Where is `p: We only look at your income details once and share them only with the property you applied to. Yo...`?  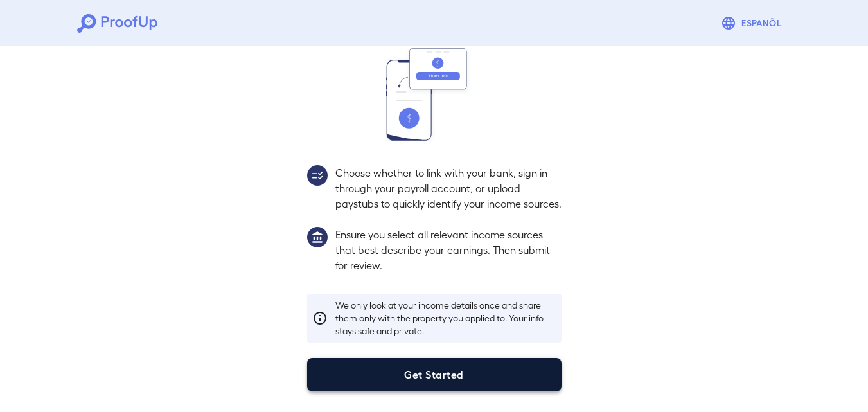
p: We only look at your income details once and share them only with the property you applied to. Yo... is located at coordinates (446, 318).